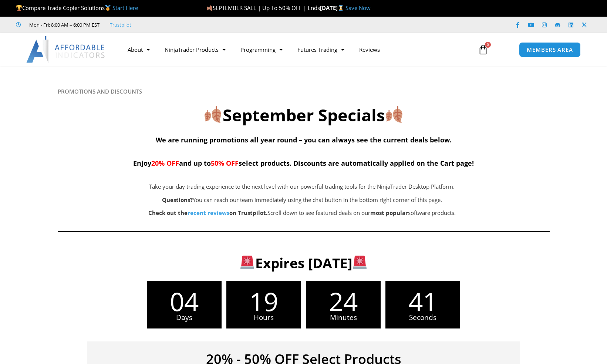 The height and width of the screenshot is (364, 607). I want to click on span: 19, so click(264, 301).